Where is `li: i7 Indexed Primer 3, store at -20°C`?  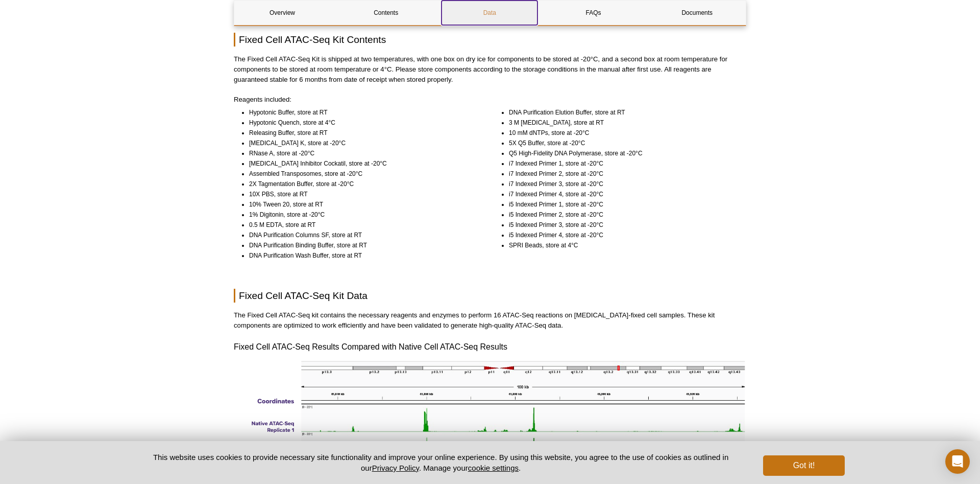 li: i7 Indexed Primer 3, store at -20°C is located at coordinates (622, 184).